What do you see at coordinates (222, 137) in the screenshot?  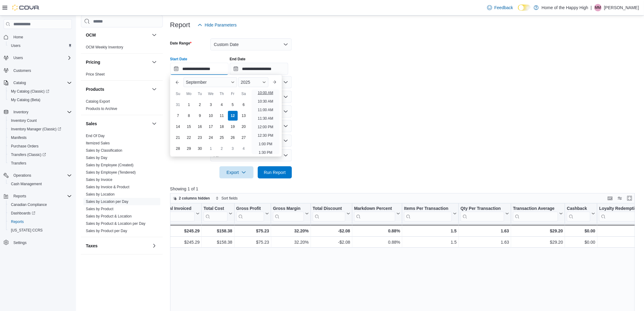 I see `div: day-25` at bounding box center [222, 137].